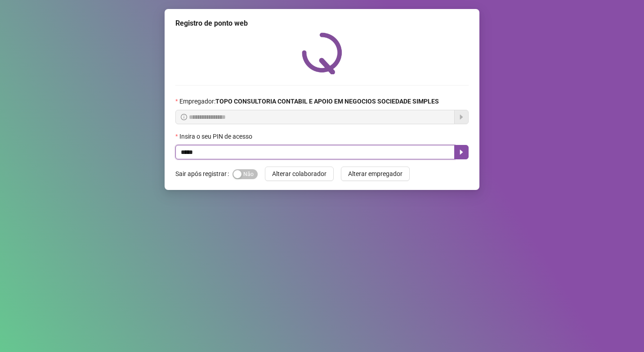 The width and height of the screenshot is (644, 352). I want to click on strong: TOPO CONSULTORIA CONTABIL E APOIO EM NEGOCIOS SOCIEDADE SIMPLES, so click(327, 101).